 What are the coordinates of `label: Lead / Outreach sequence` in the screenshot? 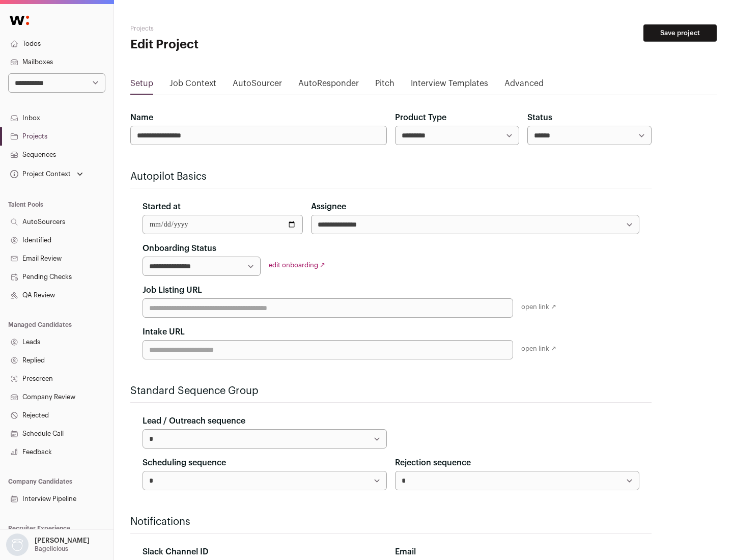 It's located at (194, 421).